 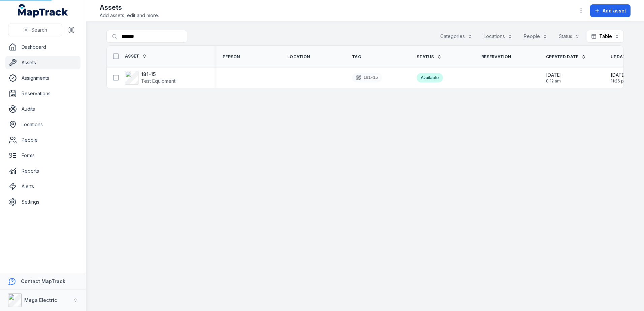 What do you see at coordinates (43, 94) in the screenshot?
I see `a: Reservations` at bounding box center [43, 94].